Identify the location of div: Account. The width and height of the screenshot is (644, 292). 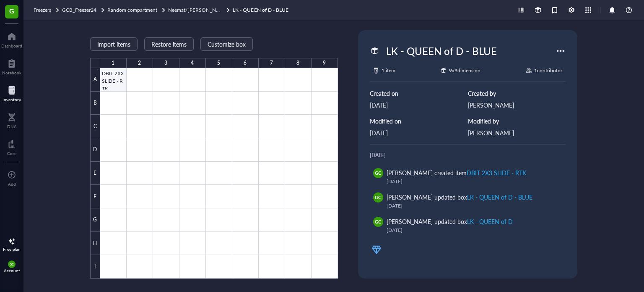
(12, 270).